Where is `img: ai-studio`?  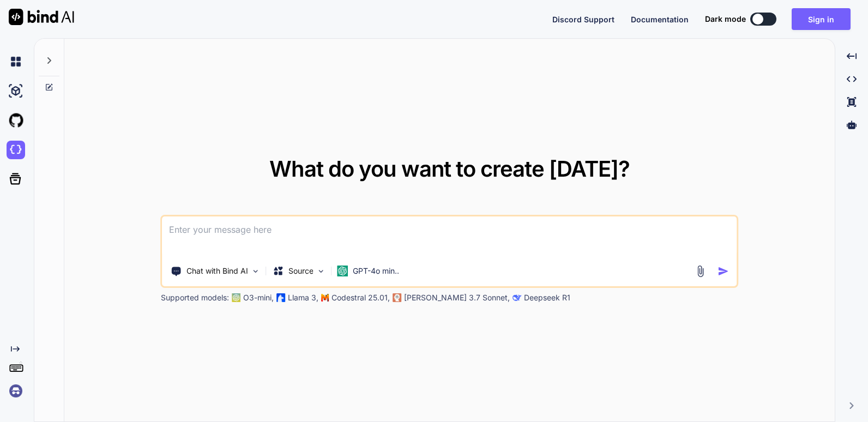
img: ai-studio is located at coordinates (16, 91).